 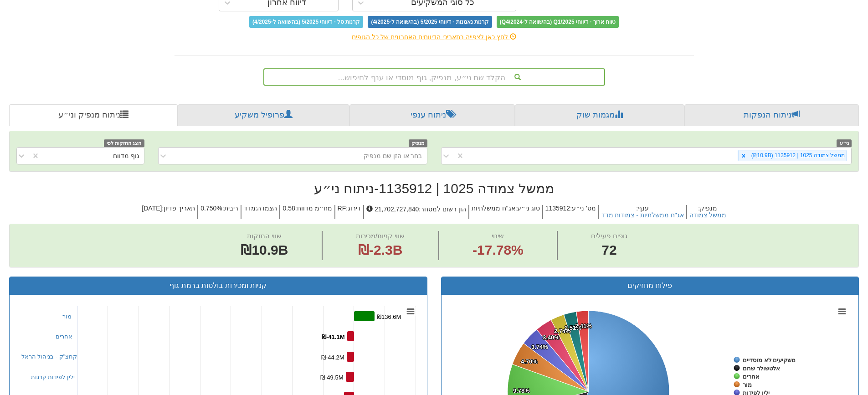 What do you see at coordinates (332, 378) in the screenshot?
I see `tspan: ₪-49.5M` at bounding box center [332, 378].